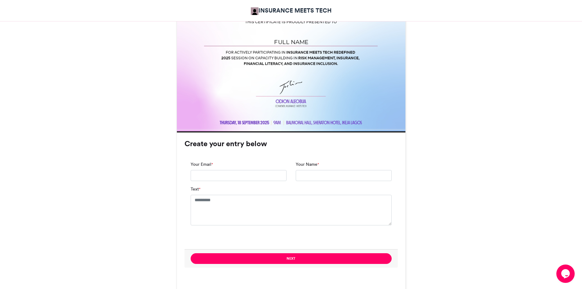 Image resolution: width=582 pixels, height=289 pixels. I want to click on a: INSURANCE MEETS TECH, so click(291, 10).